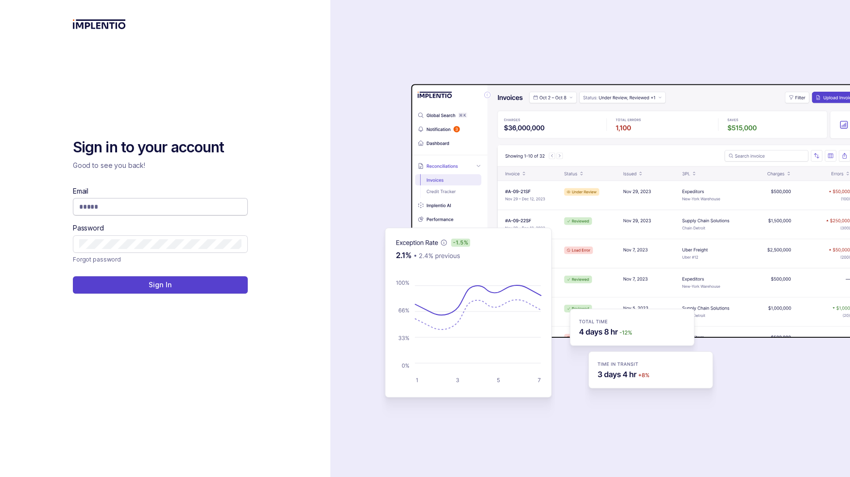  I want to click on p: Sign In, so click(160, 285).